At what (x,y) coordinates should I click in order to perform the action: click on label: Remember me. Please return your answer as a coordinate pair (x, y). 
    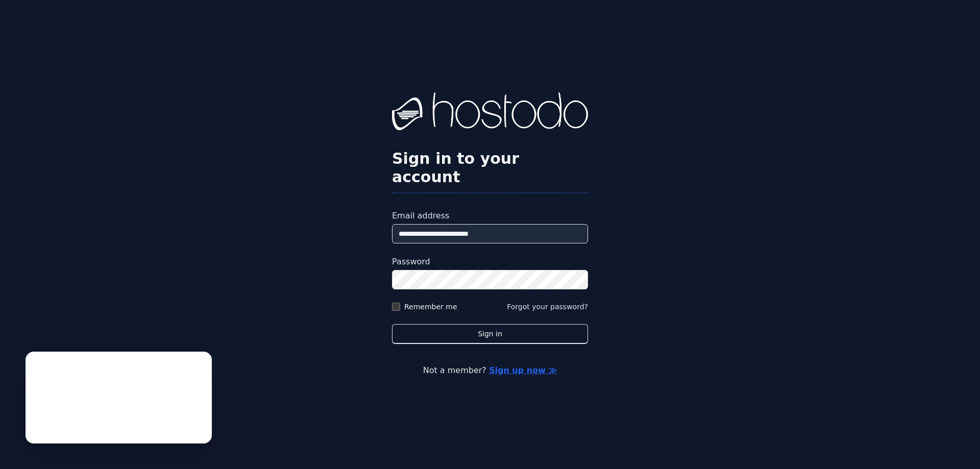
    Looking at the image, I should click on (431, 307).